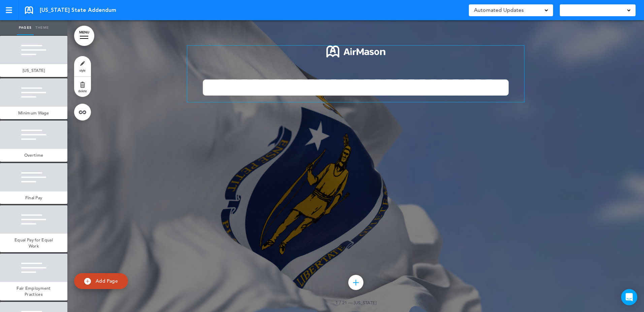  Describe the element at coordinates (34, 243) in the screenshot. I see `span: Equal Pay for Equal Work` at that location.